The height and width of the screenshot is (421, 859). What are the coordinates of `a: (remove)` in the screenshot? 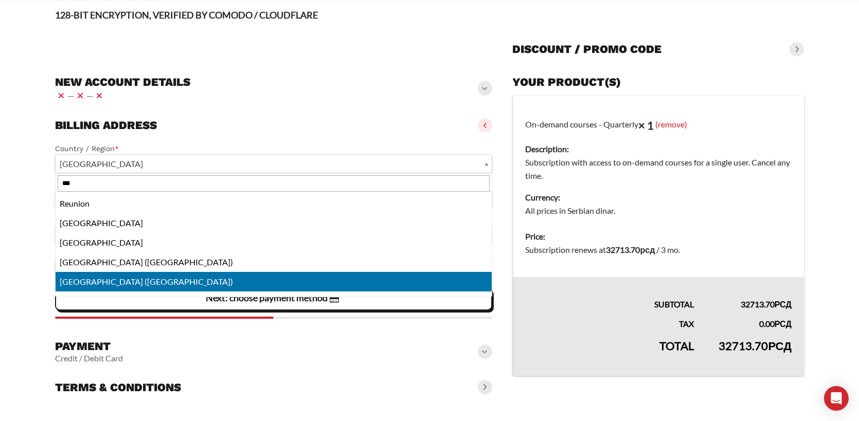 It's located at (672, 123).